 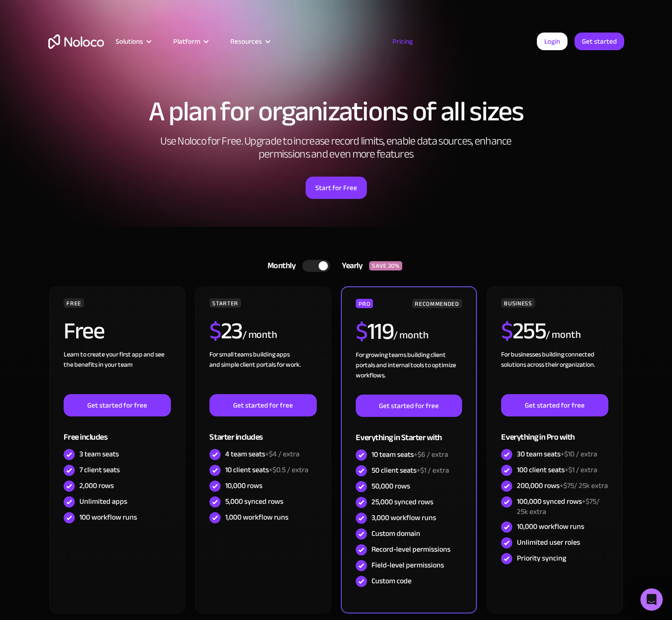 I want to click on div: RECOMMENDED, so click(x=437, y=303).